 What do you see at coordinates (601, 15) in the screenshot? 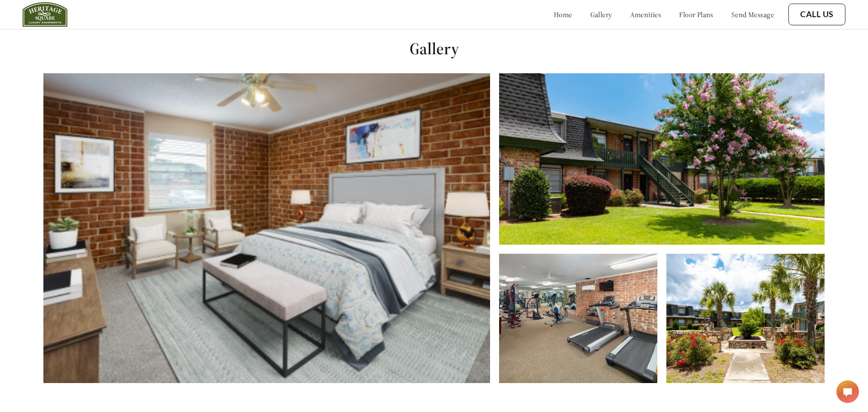
I see `a: gallery` at bounding box center [601, 15].